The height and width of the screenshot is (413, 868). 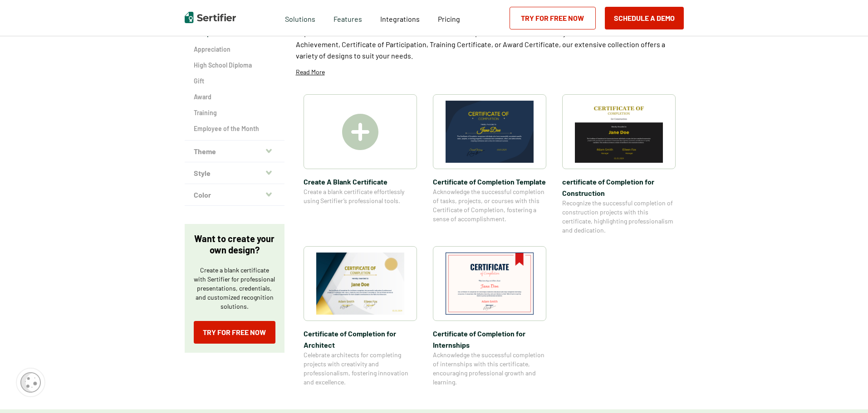 I want to click on span: Create A Blank Certificate, so click(x=360, y=181).